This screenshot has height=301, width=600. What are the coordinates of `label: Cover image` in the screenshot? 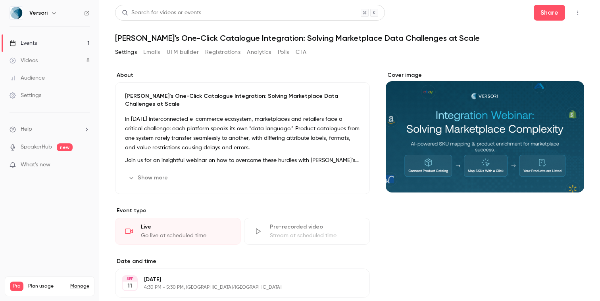 It's located at (485, 75).